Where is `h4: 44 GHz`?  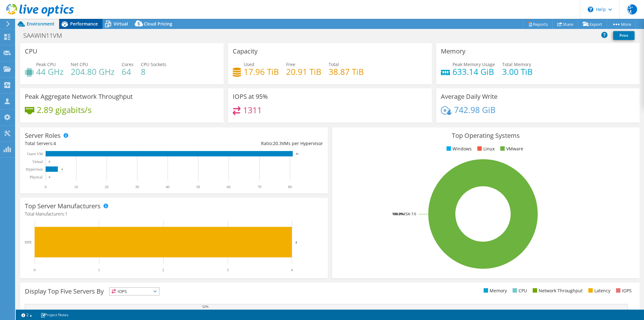 h4: 44 GHz is located at coordinates (50, 72).